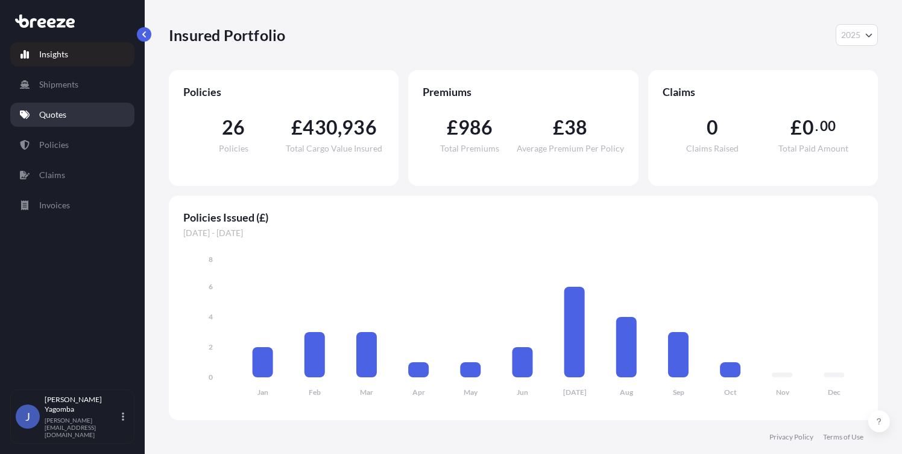 The height and width of the screenshot is (454, 902). I want to click on span: Claims, so click(763, 92).